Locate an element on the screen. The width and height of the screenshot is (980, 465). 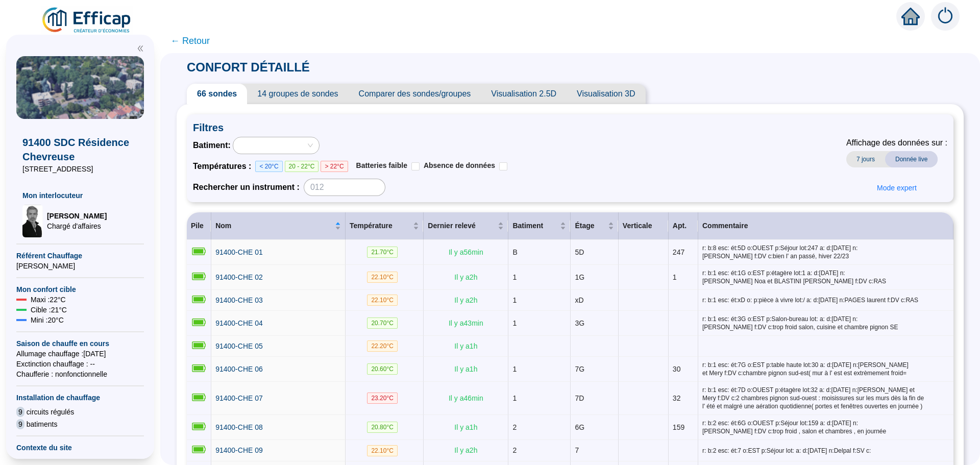
span: Batiment : is located at coordinates (211, 146).